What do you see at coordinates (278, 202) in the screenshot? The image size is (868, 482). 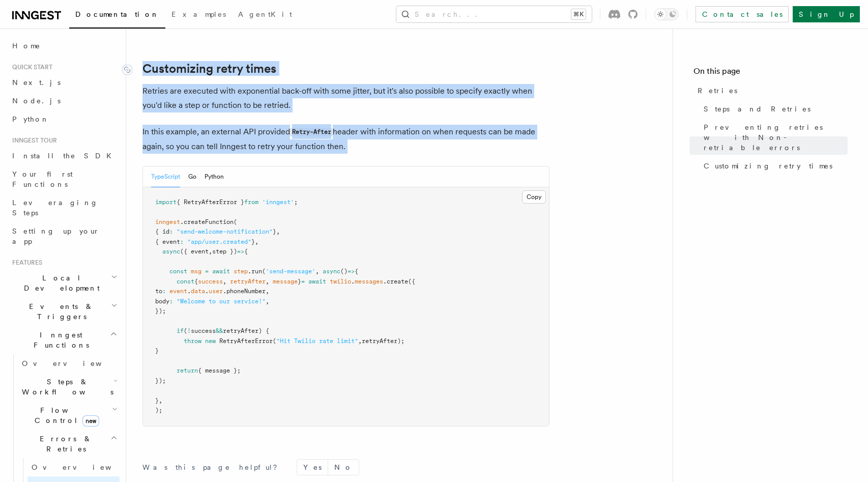 I see `span: 'inngest'` at bounding box center [278, 202].